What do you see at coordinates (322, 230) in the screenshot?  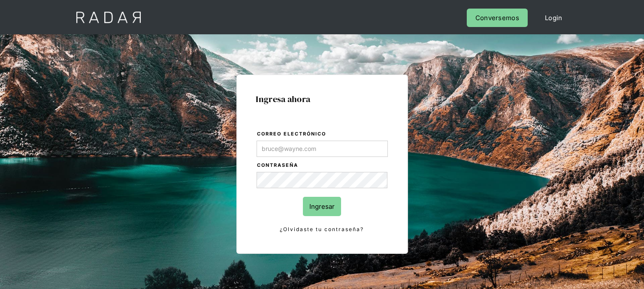 I see `a: ¿Olvidaste tu contraseña?` at bounding box center [322, 230].